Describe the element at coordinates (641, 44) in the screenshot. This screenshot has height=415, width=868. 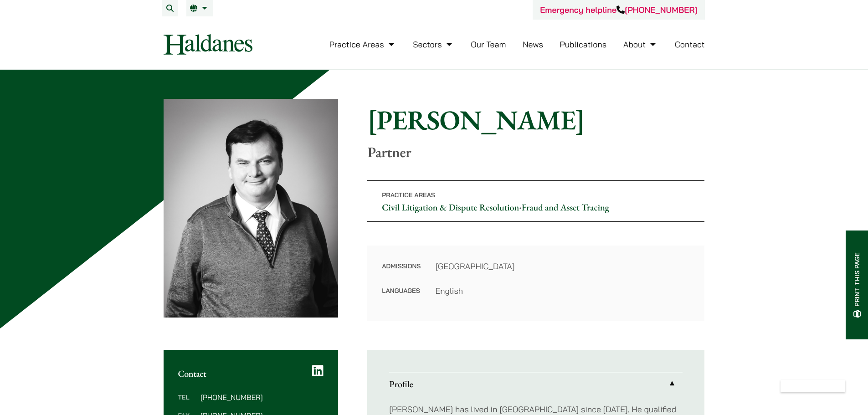
I see `a: About` at that location.